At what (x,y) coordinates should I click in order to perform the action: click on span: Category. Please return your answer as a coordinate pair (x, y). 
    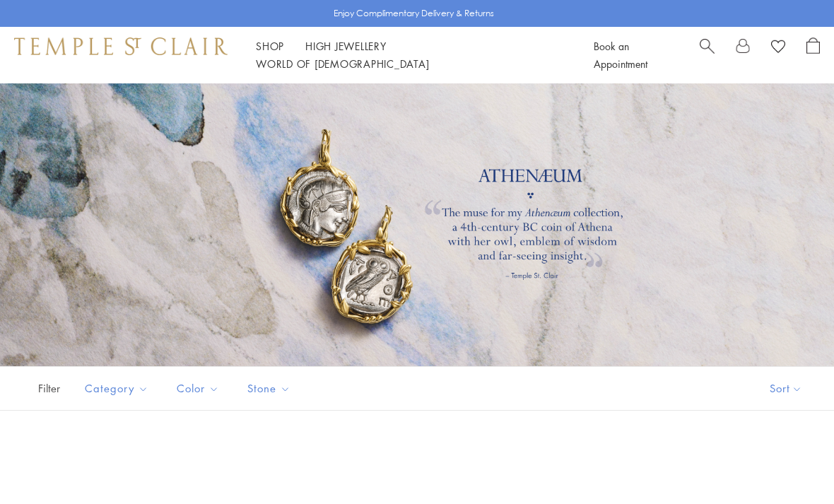
    Looking at the image, I should click on (118, 388).